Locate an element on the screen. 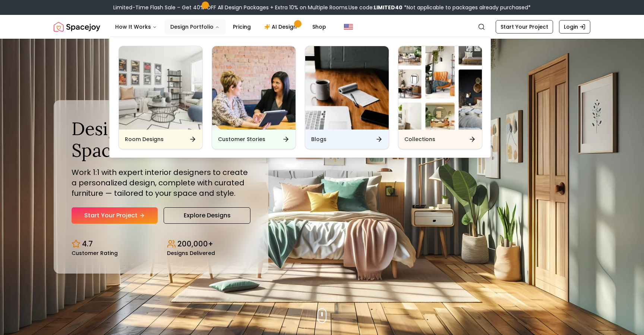 This screenshot has width=644, height=335. img: Spacejoy Logo is located at coordinates (77, 26).